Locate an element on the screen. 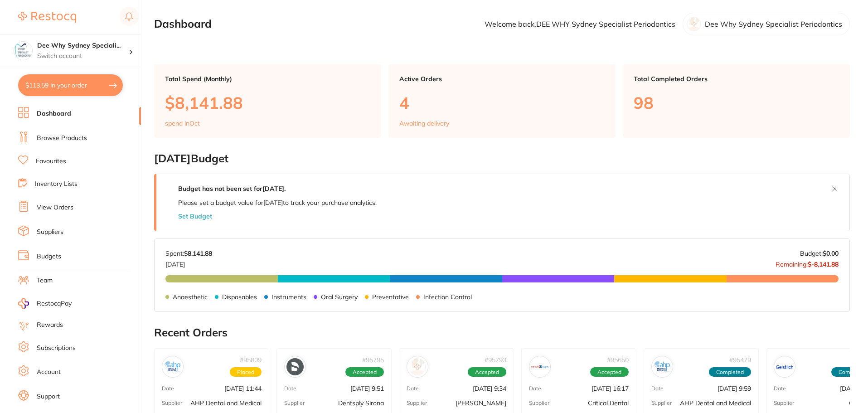  img: Dee Why Sydney Specialist Periodontics is located at coordinates (23, 51).